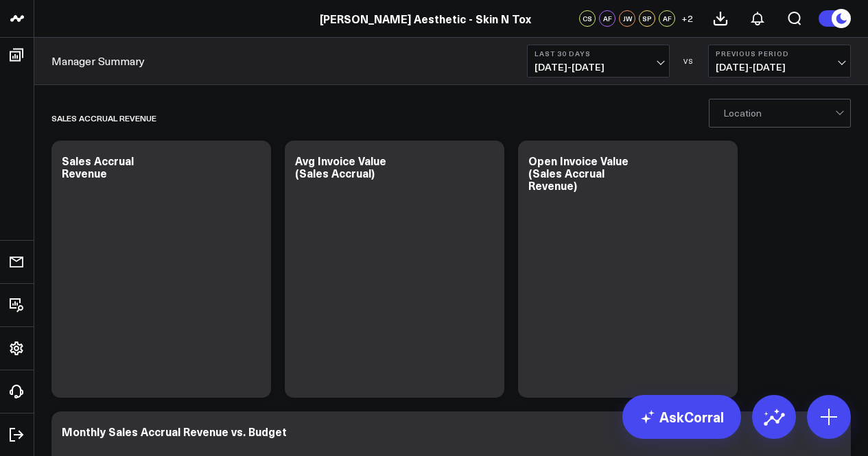 This screenshot has width=868, height=456. I want to click on span: + 2, so click(687, 19).